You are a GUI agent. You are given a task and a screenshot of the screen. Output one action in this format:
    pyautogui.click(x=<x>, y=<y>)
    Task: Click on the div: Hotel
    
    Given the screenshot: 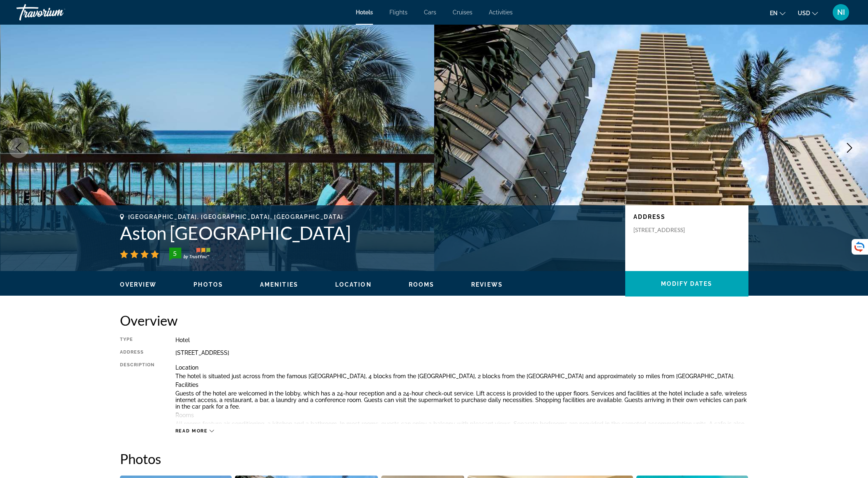 What is the action you would take?
    pyautogui.click(x=462, y=340)
    